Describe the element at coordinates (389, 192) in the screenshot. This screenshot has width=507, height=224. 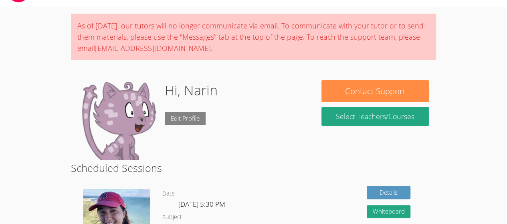
I see `a: Details` at that location.